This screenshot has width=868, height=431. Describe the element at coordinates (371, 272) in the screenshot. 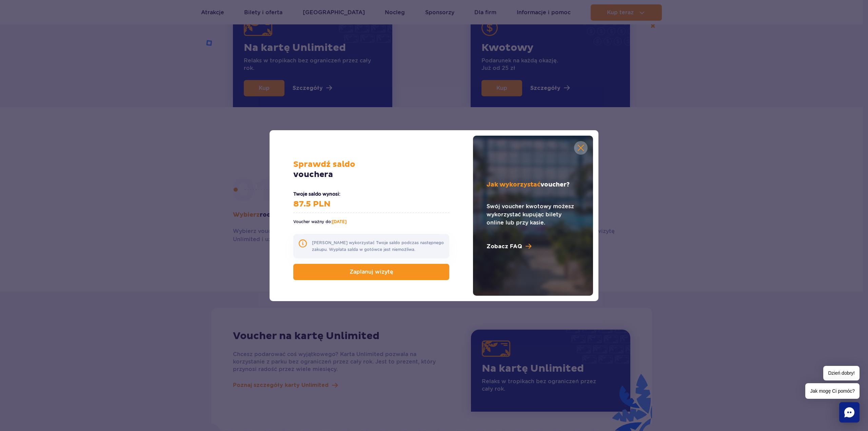

I see `a: Zaplanuj wizytę` at that location.